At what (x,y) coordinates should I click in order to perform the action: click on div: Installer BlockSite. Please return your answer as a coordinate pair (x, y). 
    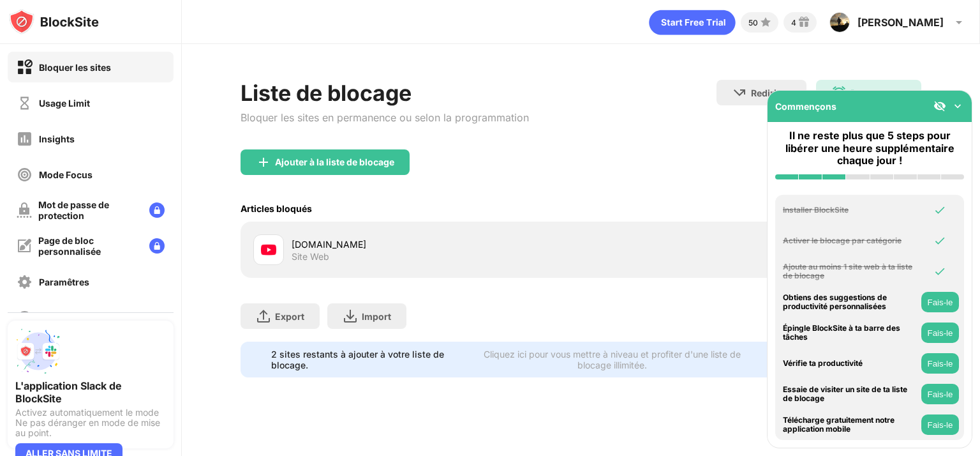
    Looking at the image, I should click on (851, 210).